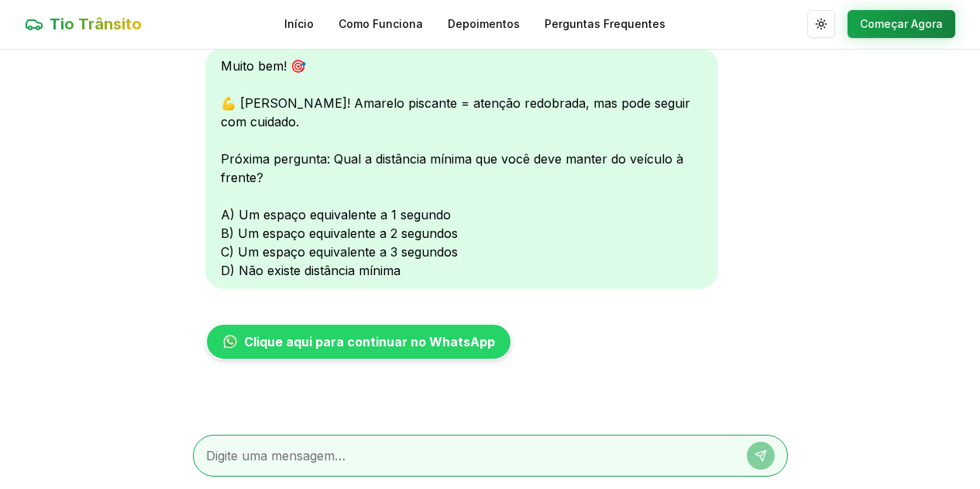  What do you see at coordinates (901, 24) in the screenshot?
I see `a: Começar Agora` at bounding box center [901, 24].